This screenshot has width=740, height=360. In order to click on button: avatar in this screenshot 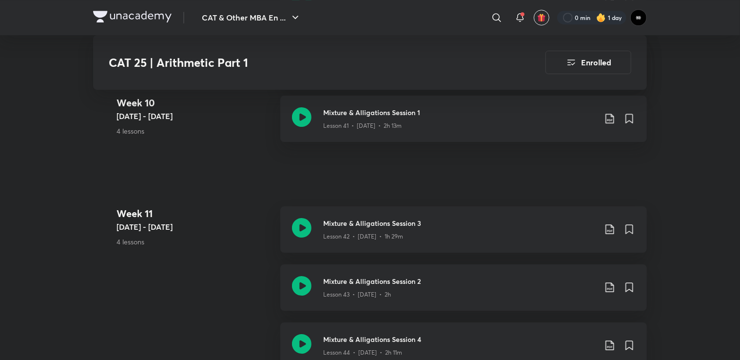, I will do `click(542, 18)`.